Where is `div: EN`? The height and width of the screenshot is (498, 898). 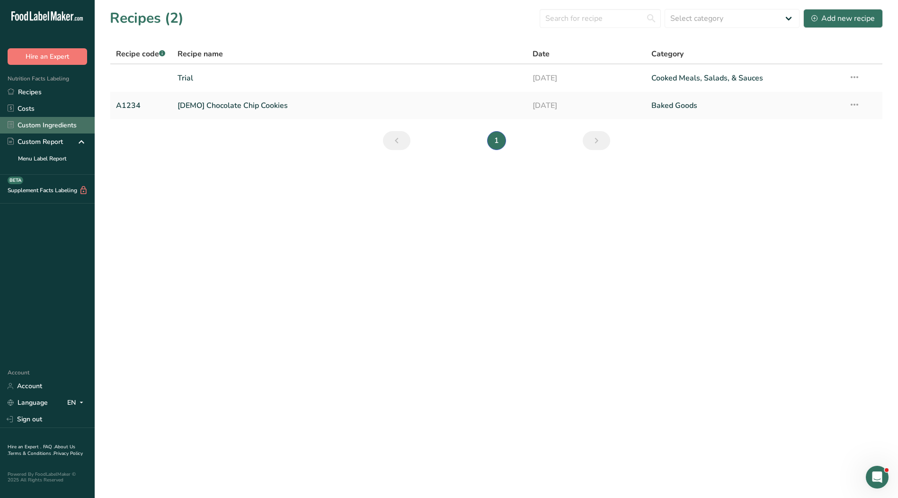
div: EN is located at coordinates (77, 403).